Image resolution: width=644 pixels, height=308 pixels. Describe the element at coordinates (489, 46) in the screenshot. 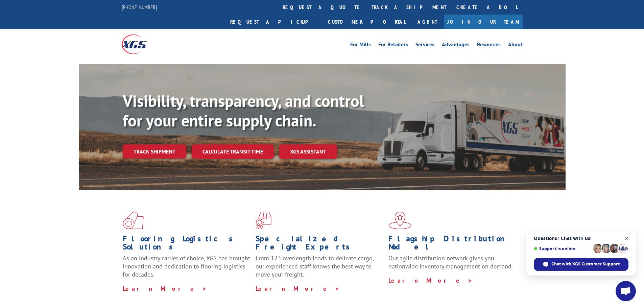

I see `a: Resources` at that location.